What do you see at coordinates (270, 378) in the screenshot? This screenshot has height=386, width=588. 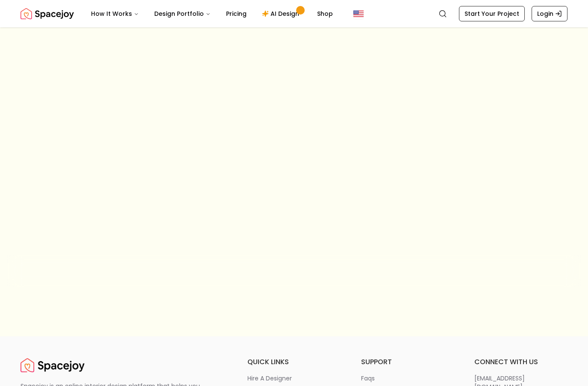 I see `p: hire a designer` at bounding box center [270, 378].